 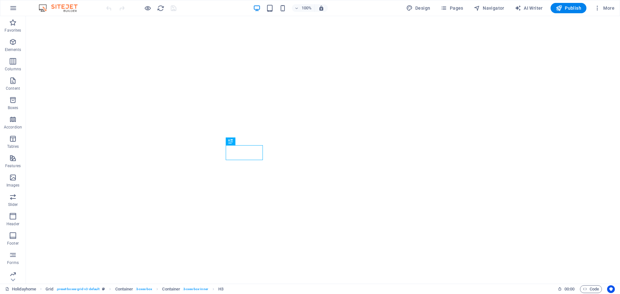 I want to click on button: Design, so click(x=418, y=8).